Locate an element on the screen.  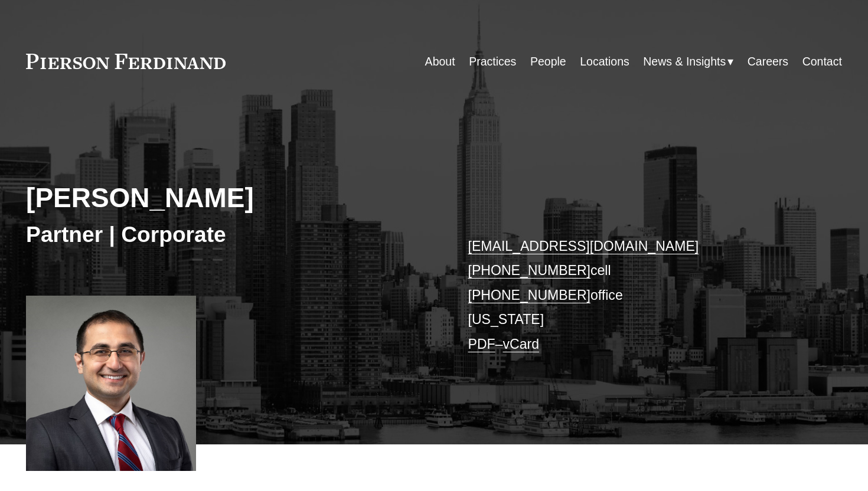
a: Locations is located at coordinates (605, 61).